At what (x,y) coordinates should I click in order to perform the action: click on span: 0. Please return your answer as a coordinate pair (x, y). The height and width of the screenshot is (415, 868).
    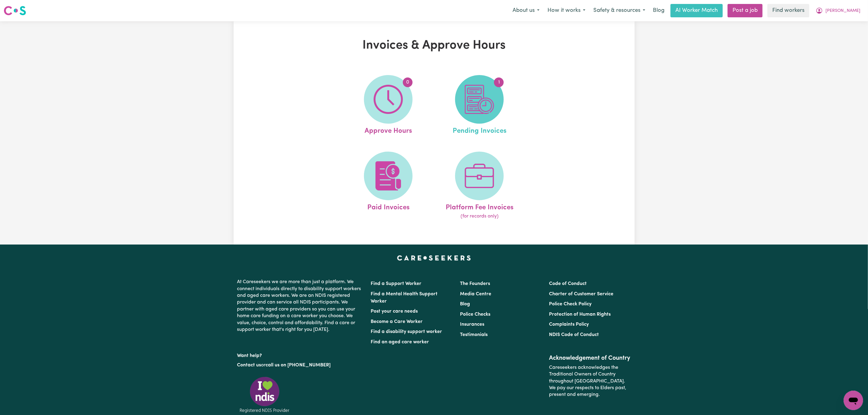
    Looking at the image, I should click on (408, 82).